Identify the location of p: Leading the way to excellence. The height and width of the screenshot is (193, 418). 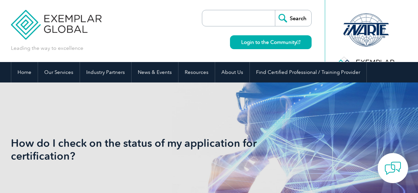
(47, 48).